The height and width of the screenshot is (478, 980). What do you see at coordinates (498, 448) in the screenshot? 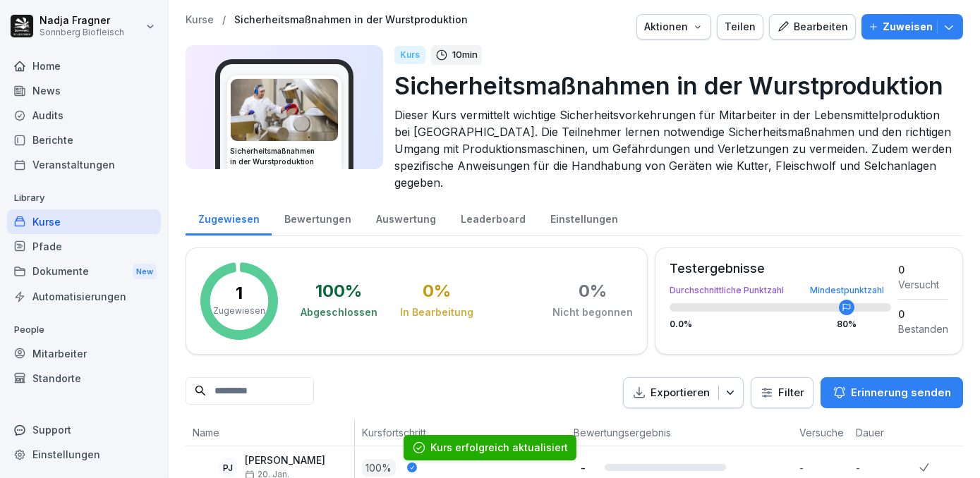
I see `div: Kurs erfolgreich aktualisiert` at bounding box center [498, 448].